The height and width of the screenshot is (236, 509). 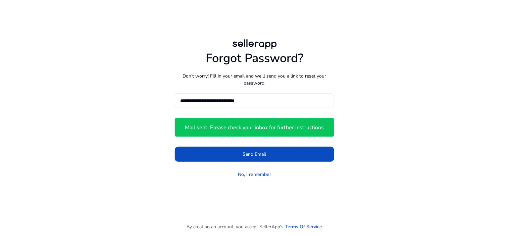 I want to click on h4: Mail sent. Please check your inbox for further instructions, so click(x=254, y=127).